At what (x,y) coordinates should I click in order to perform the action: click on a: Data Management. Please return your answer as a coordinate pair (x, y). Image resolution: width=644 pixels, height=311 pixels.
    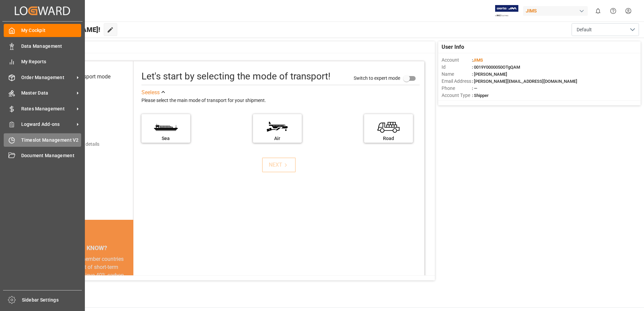
    Looking at the image, I should click on (42, 46).